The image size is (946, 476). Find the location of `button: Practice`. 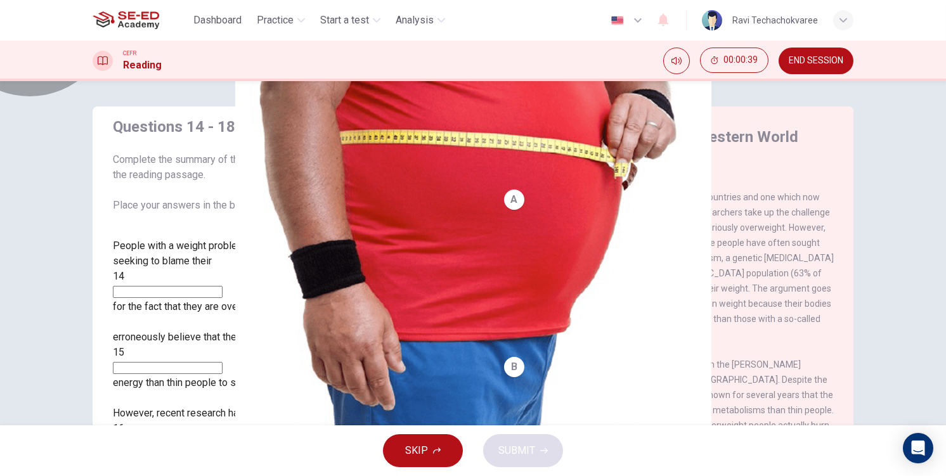

button: Practice is located at coordinates (281, 20).